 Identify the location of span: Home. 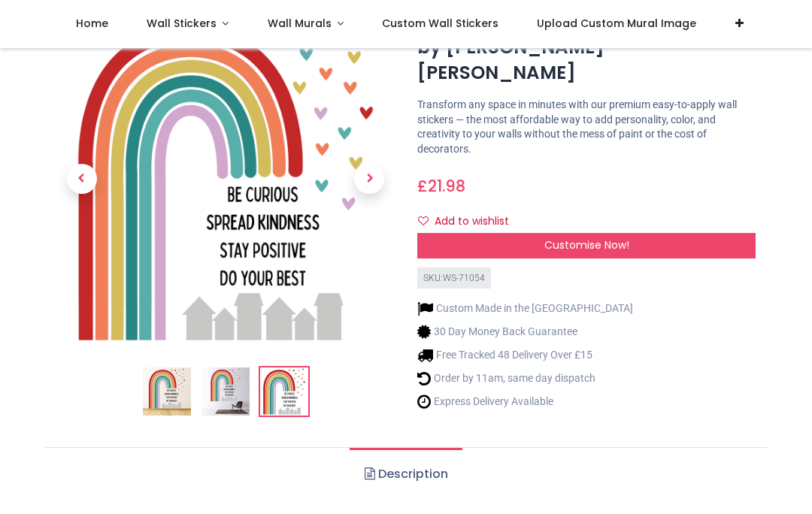
(92, 23).